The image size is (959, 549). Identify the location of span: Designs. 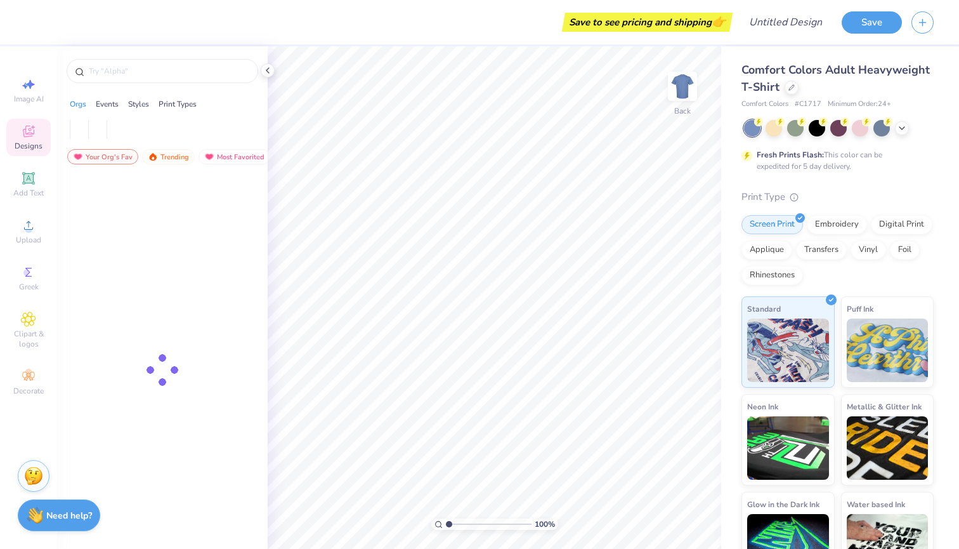
(29, 146).